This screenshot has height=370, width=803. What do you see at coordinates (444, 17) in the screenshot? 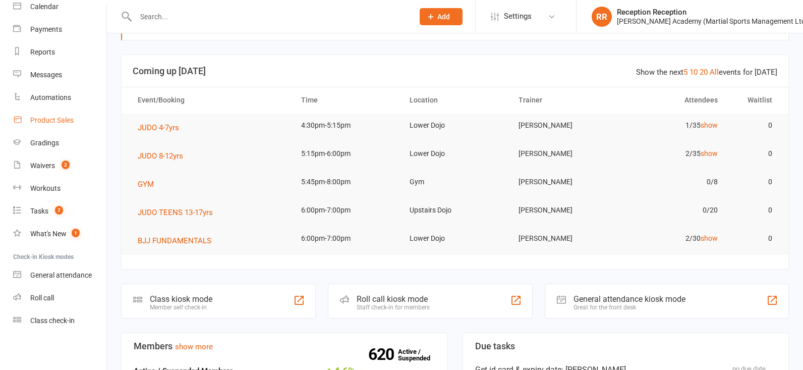
I see `span: Add` at bounding box center [444, 17].